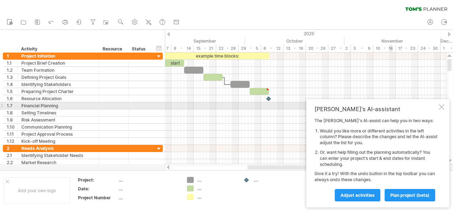  I want to click on div: September 2025, so click(197, 41).